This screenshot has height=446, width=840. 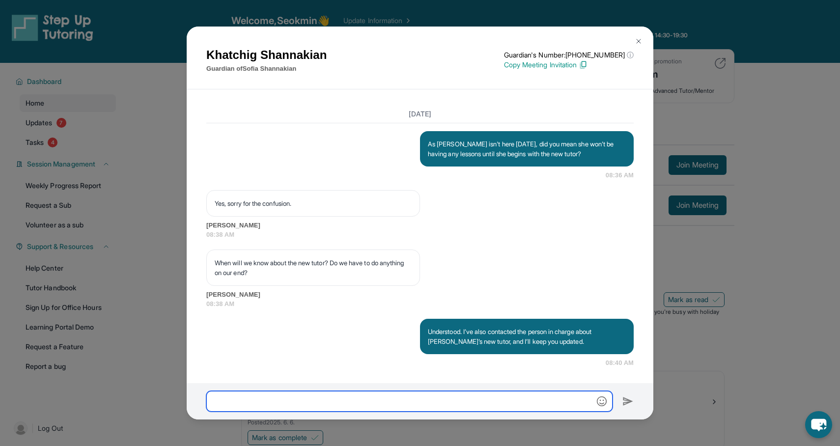 I want to click on p: When will we know about the new tutor? Do we have to do anything on our end?, so click(x=313, y=268).